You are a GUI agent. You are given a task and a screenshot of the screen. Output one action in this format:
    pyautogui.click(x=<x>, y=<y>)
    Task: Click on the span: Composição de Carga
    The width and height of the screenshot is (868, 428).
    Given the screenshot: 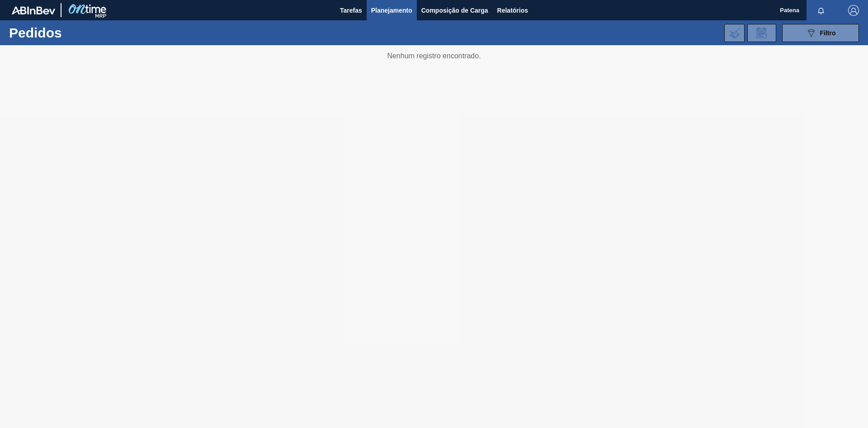 What is the action you would take?
    pyautogui.click(x=454, y=11)
    